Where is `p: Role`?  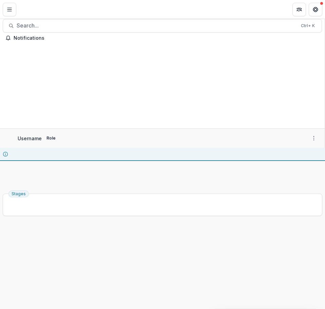 p: Role is located at coordinates (51, 138).